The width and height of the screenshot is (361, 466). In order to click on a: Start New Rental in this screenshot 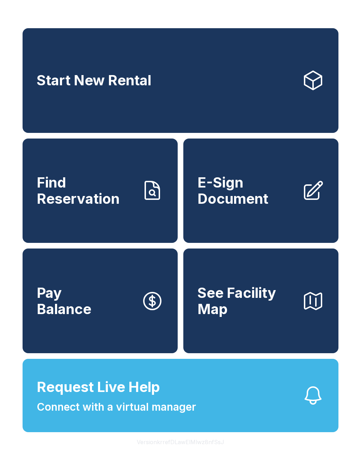, I will do `click(181, 80)`.